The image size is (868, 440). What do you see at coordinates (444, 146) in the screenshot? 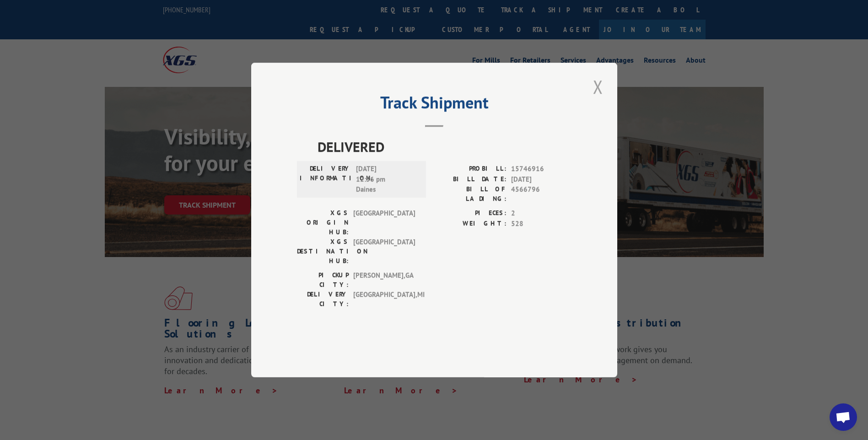
I see `span: DELIVERED` at bounding box center [444, 146].